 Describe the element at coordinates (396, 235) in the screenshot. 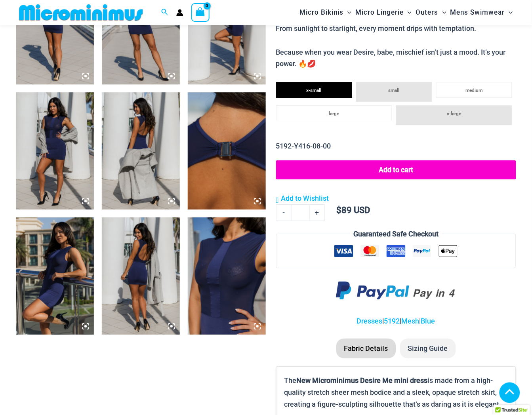

I see `legend: Guaranteed Safe Checkout` at that location.